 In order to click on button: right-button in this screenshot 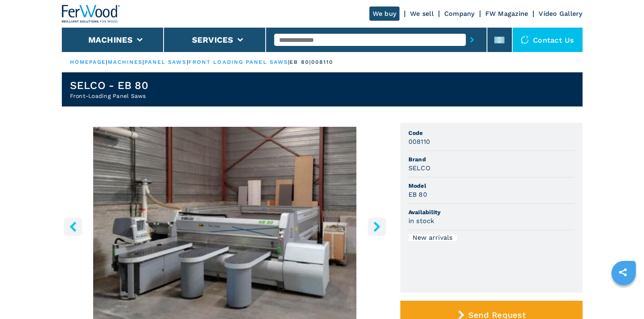, I will do `click(377, 227)`.